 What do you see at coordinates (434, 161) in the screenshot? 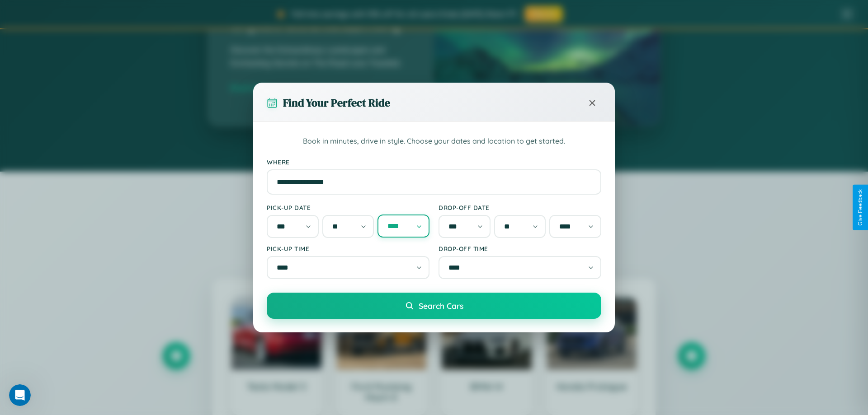
I see `label: Where` at bounding box center [434, 161].